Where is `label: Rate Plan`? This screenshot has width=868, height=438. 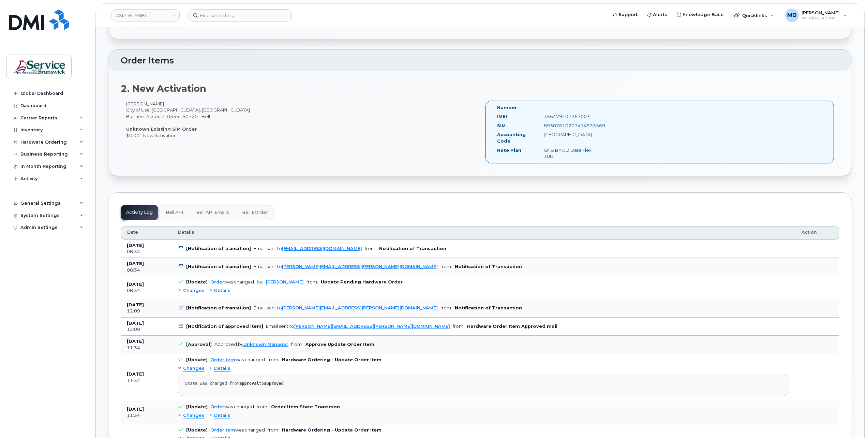
label: Rate Plan is located at coordinates (509, 150).